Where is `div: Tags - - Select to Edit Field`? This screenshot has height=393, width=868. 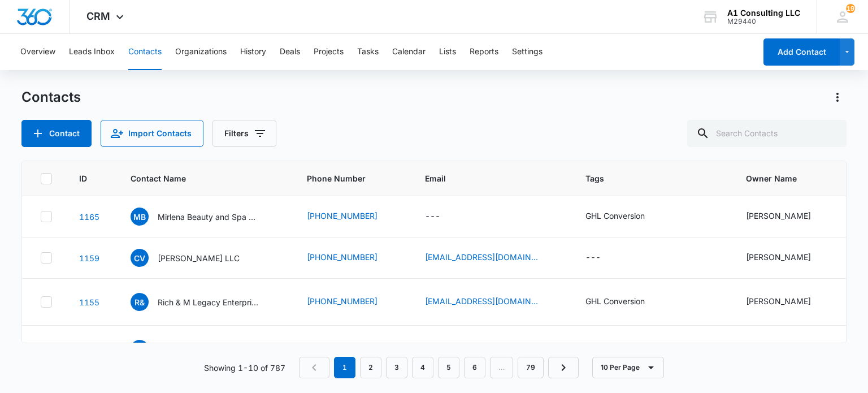
div: Tags - - Select to Edit Field is located at coordinates (603, 257).